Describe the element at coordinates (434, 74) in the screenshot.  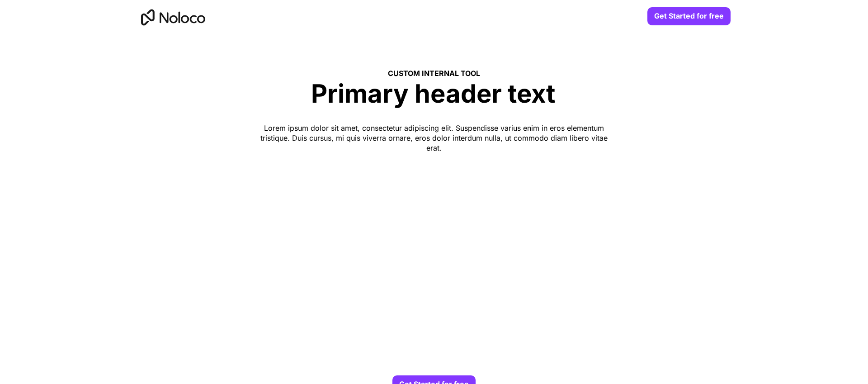
I see `span: CUSTOM INTERNAL TOOL` at that location.